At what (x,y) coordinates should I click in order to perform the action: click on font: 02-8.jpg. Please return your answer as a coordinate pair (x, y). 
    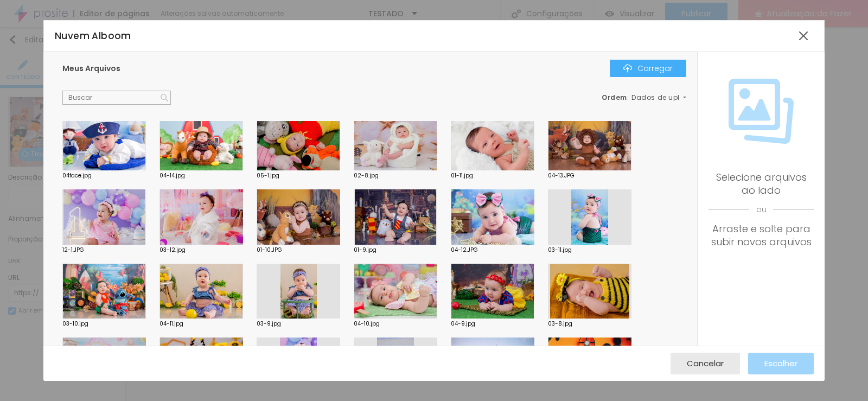
    Looking at the image, I should click on (366, 175).